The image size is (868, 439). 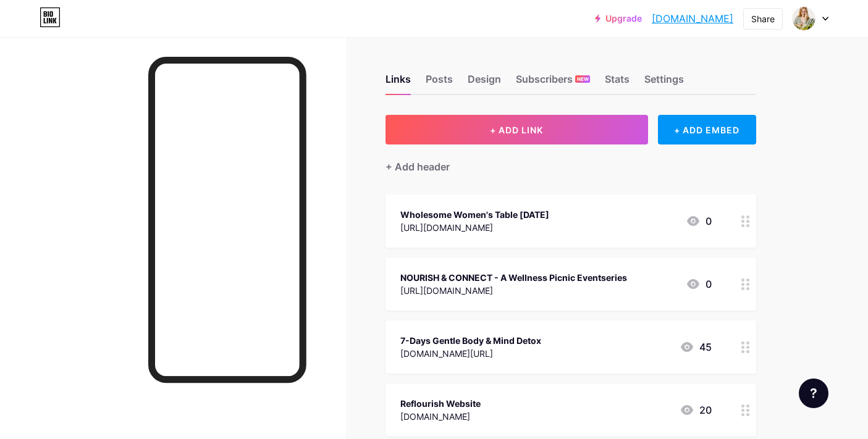 I want to click on div: 7-Days Gentle Body & Mind Detox, so click(x=471, y=340).